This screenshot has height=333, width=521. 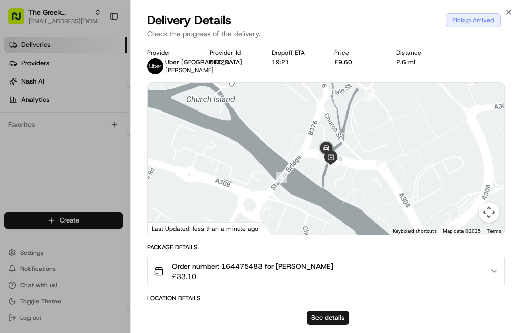 What do you see at coordinates (38, 136) in the screenshot?
I see `div: Past conversations` at bounding box center [38, 136].